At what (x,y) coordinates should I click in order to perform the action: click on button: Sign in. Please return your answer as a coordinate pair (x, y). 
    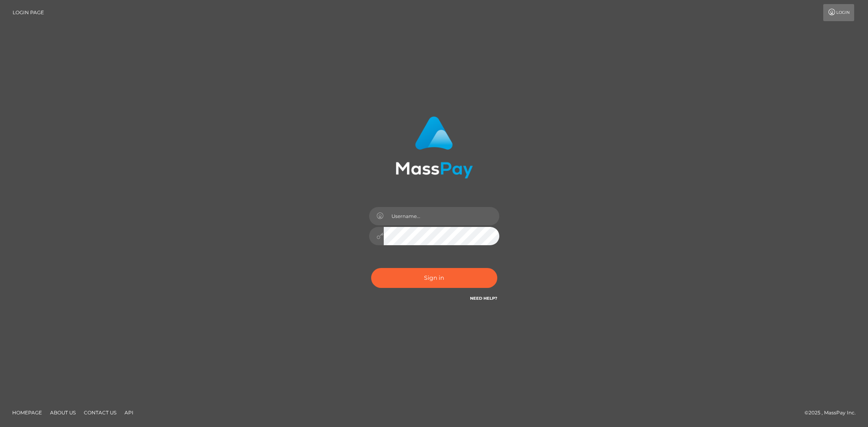
    Looking at the image, I should click on (434, 278).